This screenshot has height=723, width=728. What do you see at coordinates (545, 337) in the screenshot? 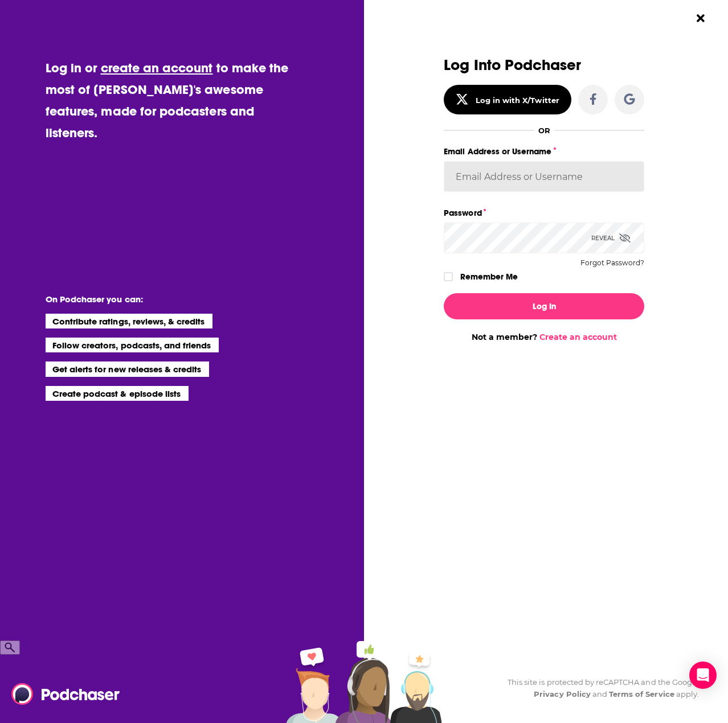
I see `div: Not a member?` at bounding box center [545, 337].